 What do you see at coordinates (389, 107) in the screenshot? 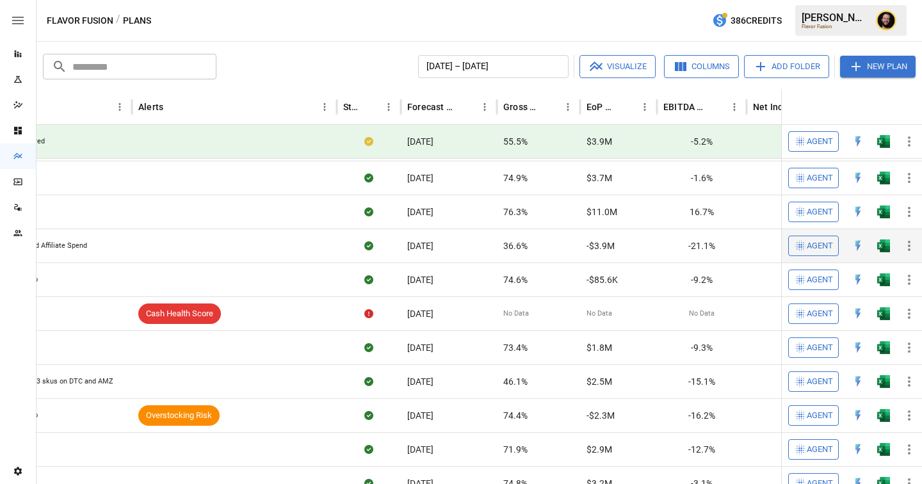
I see `button: Status column menu` at bounding box center [389, 107].